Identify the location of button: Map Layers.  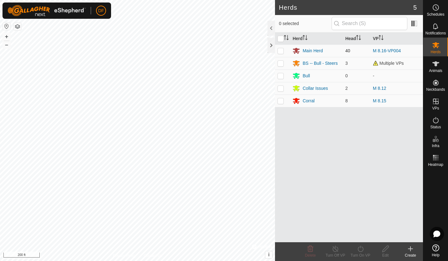
(18, 27).